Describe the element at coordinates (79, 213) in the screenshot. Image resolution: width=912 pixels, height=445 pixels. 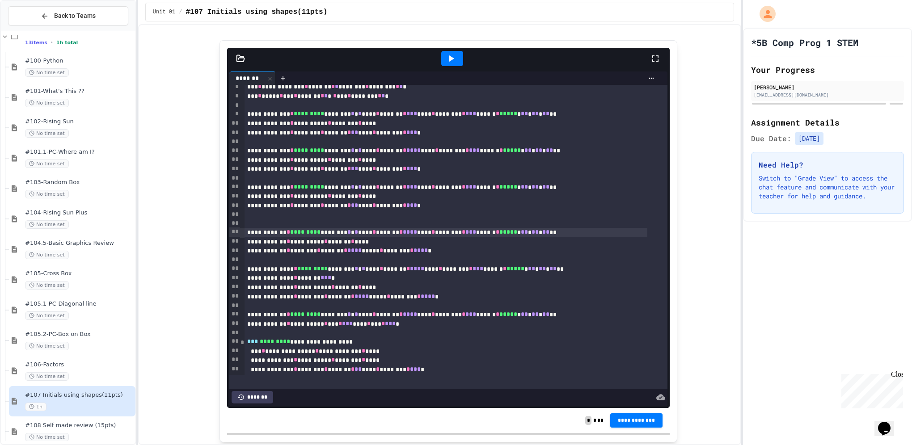
I see `span: #104-Rising Sun Plus` at that location.